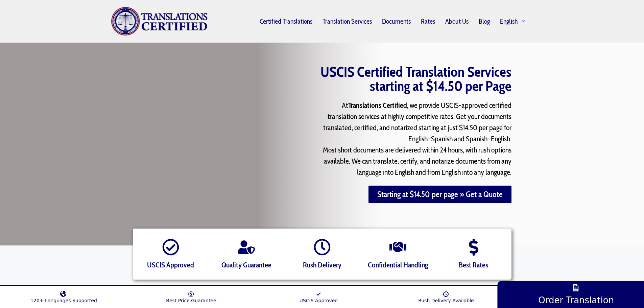 The height and width of the screenshot is (308, 644). Describe the element at coordinates (246, 265) in the screenshot. I see `span: Quality Guarantee` at that location.